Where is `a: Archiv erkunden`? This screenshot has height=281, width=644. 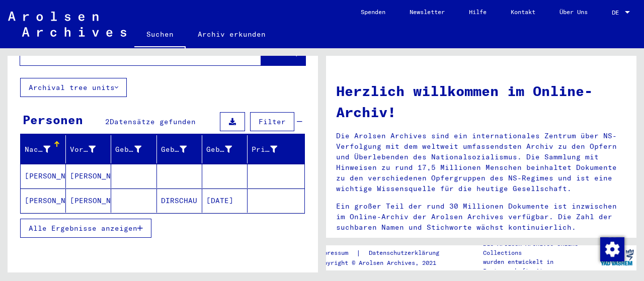
a: Archiv erkunden is located at coordinates (232, 34).